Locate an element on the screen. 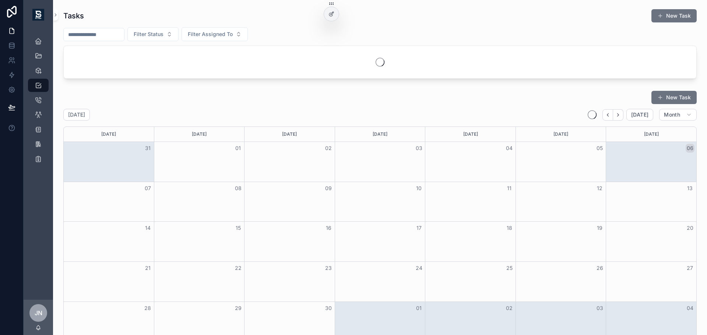  button: Next is located at coordinates (618, 115).